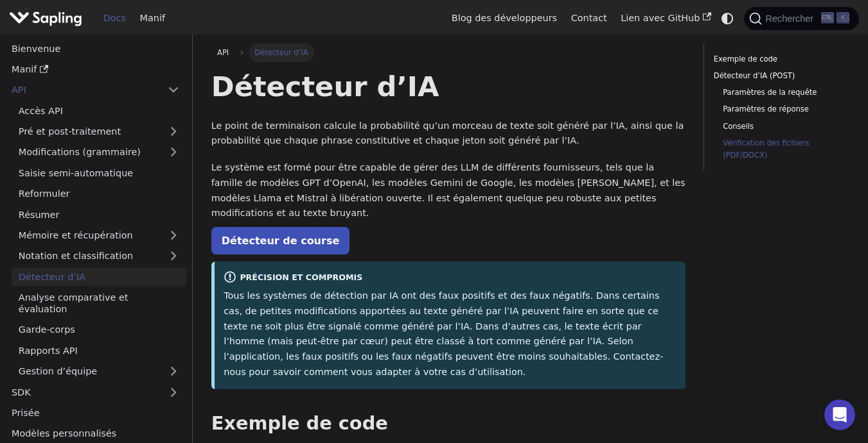  Describe the element at coordinates (781, 109) in the screenshot. I see `a: Paramètres de réponse` at that location.